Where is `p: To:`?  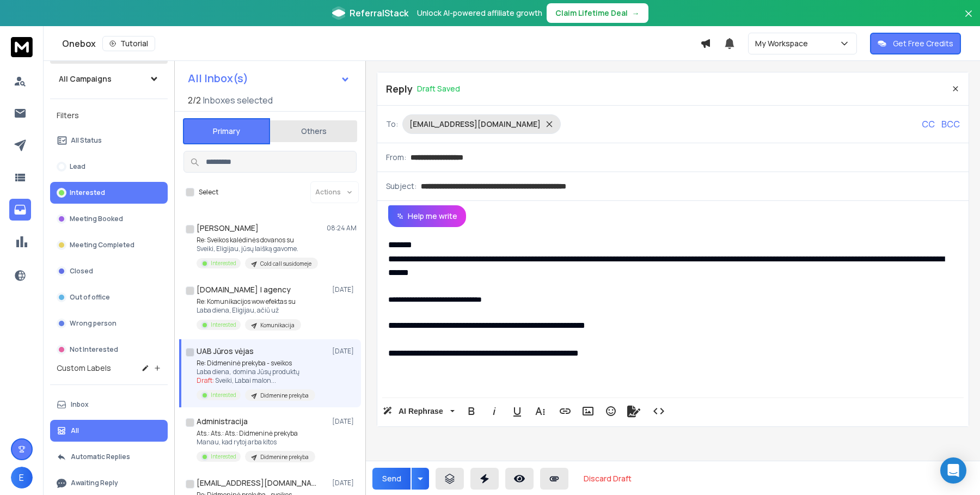
p: To: is located at coordinates (392, 124).